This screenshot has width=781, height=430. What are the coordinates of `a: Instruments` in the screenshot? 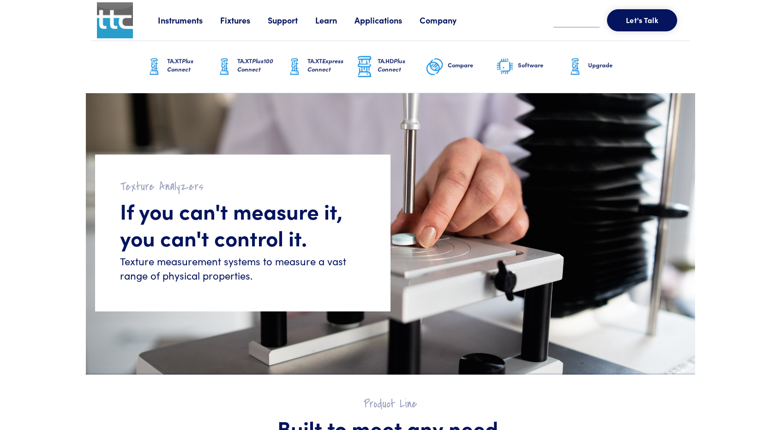 It's located at (189, 20).